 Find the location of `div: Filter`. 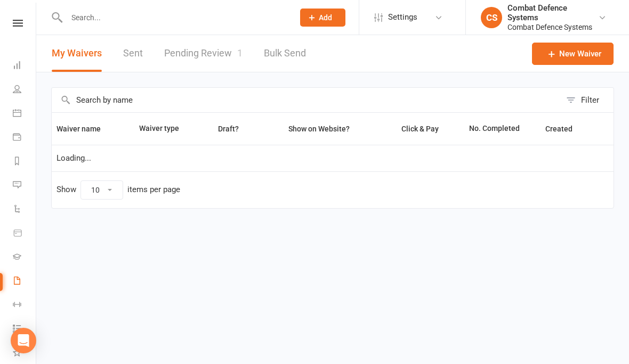

div: Filter is located at coordinates (590, 100).